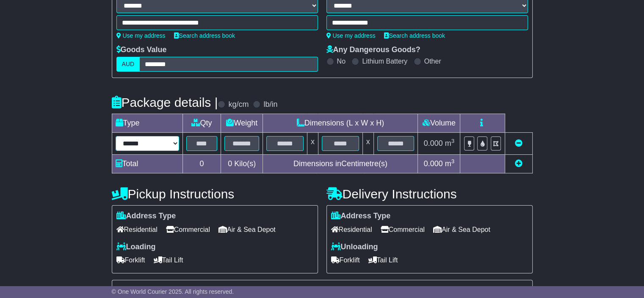  Describe the element at coordinates (518, 164) in the screenshot. I see `a: Add new item` at that location.